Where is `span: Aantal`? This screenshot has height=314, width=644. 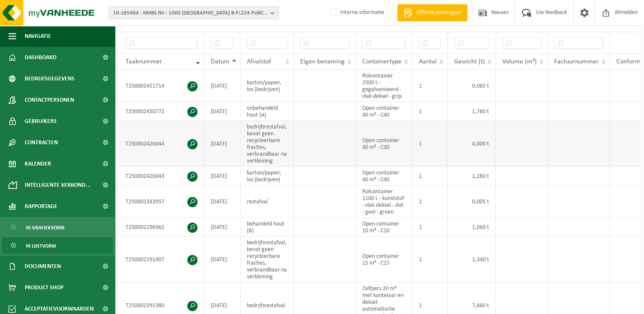 span: Aantal is located at coordinates (428, 62).